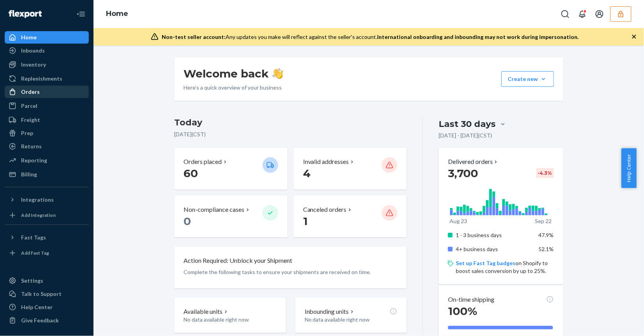 The height and width of the screenshot is (336, 644). Describe the element at coordinates (478, 37) in the screenshot. I see `span: International onboarding and inbounding may not work during impersonation.` at that location.